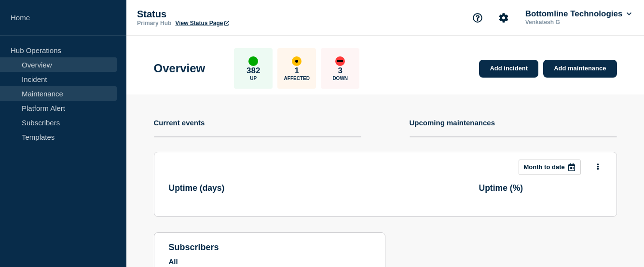  What do you see at coordinates (574, 22) in the screenshot?
I see `p: Venkatesh G` at bounding box center [574, 22].